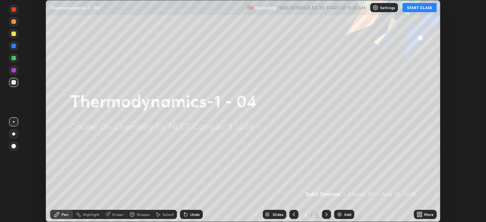  Describe the element at coordinates (387, 8) in the screenshot. I see `p: Settings` at that location.